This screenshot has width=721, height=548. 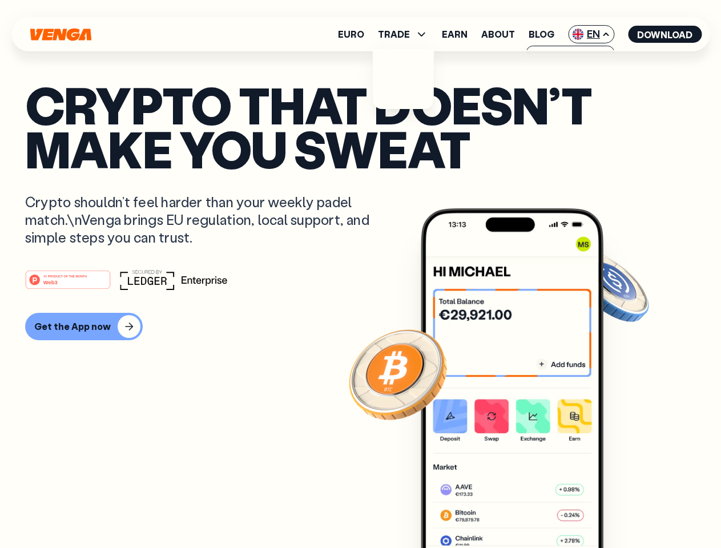 What do you see at coordinates (360, 126) in the screenshot?
I see `p: Crypto that doesn’t make you sweat` at bounding box center [360, 126].